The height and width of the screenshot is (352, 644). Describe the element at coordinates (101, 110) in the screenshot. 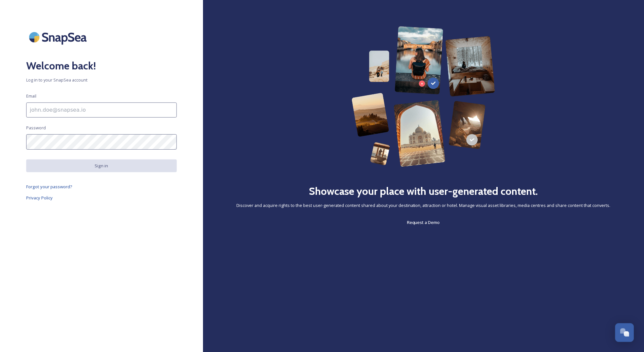

I see `input: john.doe@snapsea.io` at that location.